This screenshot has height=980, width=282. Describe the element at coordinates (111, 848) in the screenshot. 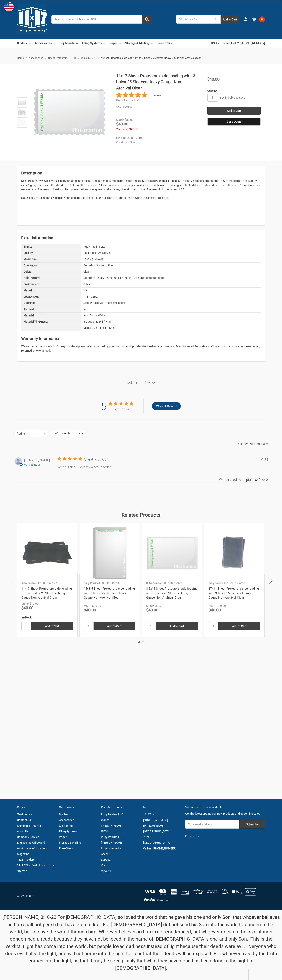

I see `a: Itoya of America` at that location.